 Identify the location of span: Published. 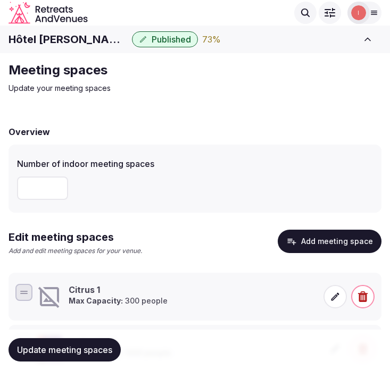
(171, 39).